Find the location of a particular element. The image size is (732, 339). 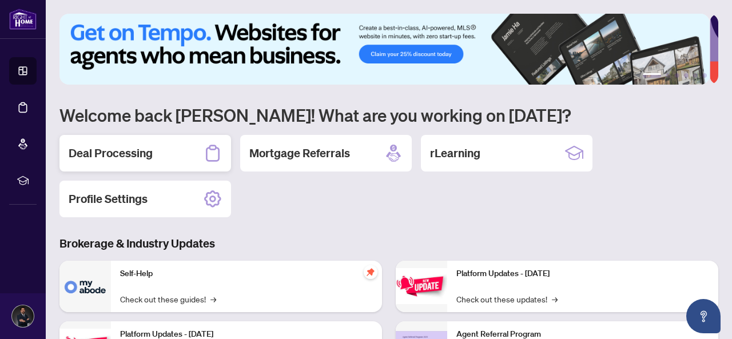

button: 3 is located at coordinates (677, 75).